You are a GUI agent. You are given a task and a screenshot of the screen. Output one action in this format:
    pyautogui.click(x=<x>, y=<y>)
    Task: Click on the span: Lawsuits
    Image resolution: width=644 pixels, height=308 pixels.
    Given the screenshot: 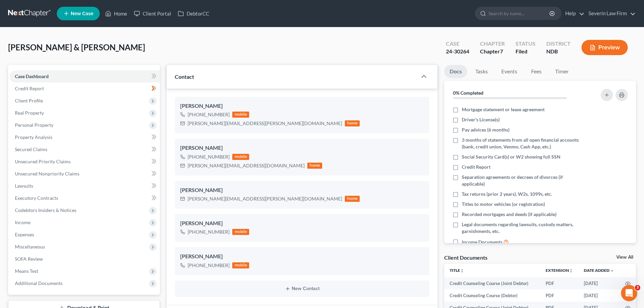 What is the action you would take?
    pyautogui.click(x=24, y=186)
    